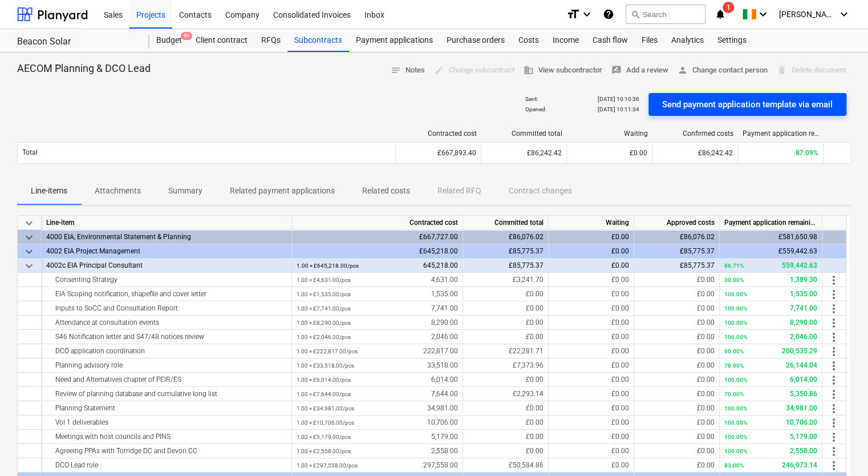  What do you see at coordinates (714, 153) in the screenshot?
I see `span: £86,242.42` at bounding box center [714, 153].